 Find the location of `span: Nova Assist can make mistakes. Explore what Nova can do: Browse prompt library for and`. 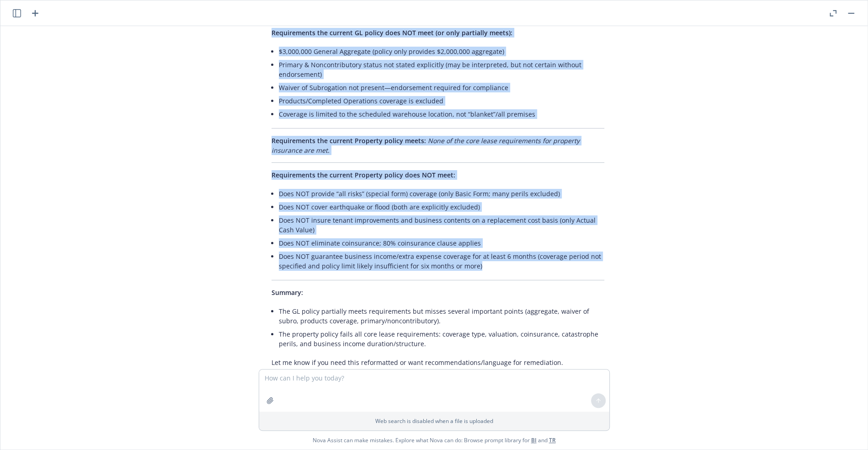

span: Nova Assist can make mistakes. Explore what Nova can do: Browse prompt library for and is located at coordinates (435, 440).